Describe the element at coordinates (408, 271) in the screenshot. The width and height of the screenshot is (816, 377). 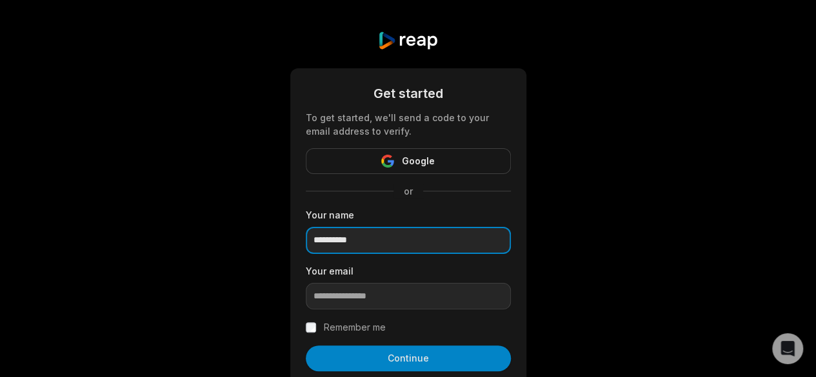
I see `label: Your email` at that location.